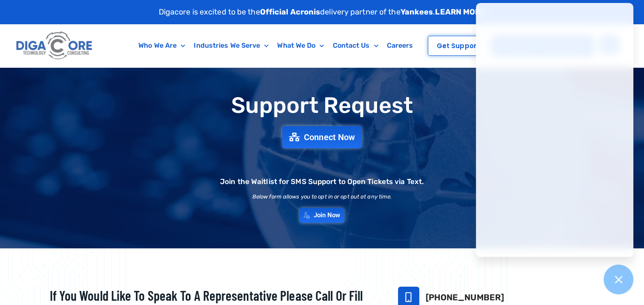 The height and width of the screenshot is (305, 644). Describe the element at coordinates (55, 46) in the screenshot. I see `img: Digacore logo 1` at that location.